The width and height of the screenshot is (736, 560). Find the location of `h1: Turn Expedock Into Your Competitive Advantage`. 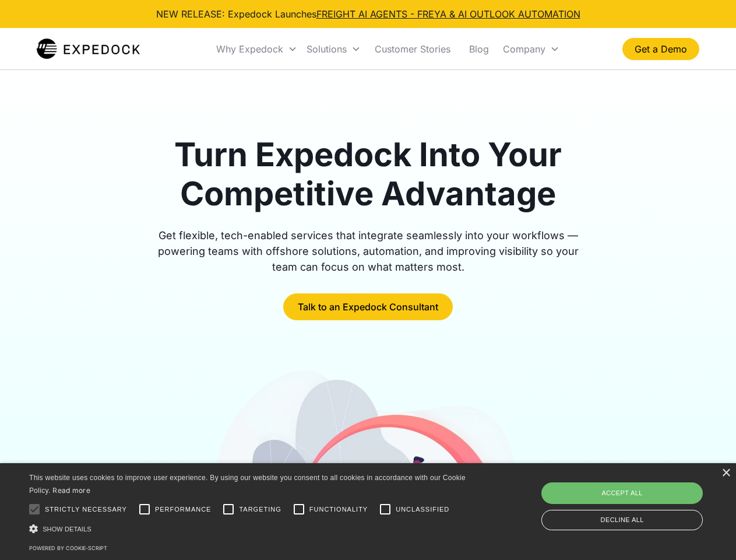

h1: Turn Expedock Into Your Competitive Advantage is located at coordinates (368, 174).